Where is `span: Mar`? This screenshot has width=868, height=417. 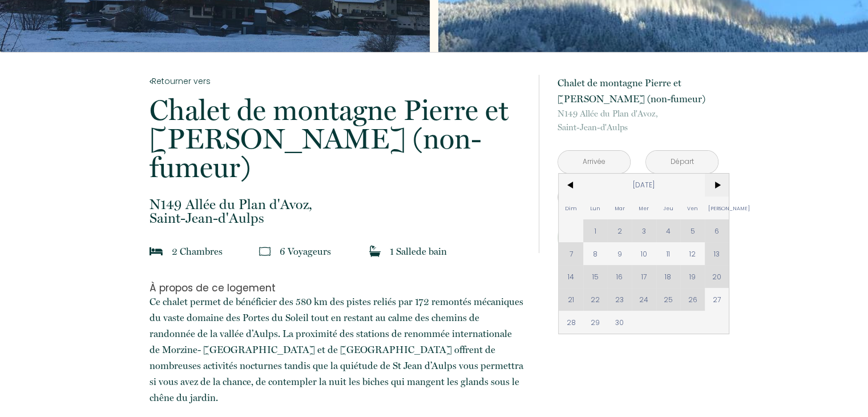
span: Mar is located at coordinates (619, 208).